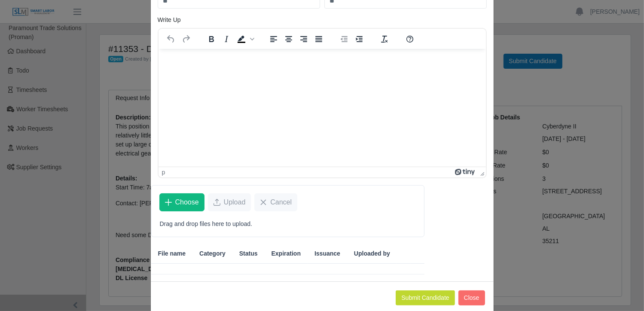  What do you see at coordinates (245, 39) in the screenshot?
I see `div: Background color Black` at bounding box center [245, 39].